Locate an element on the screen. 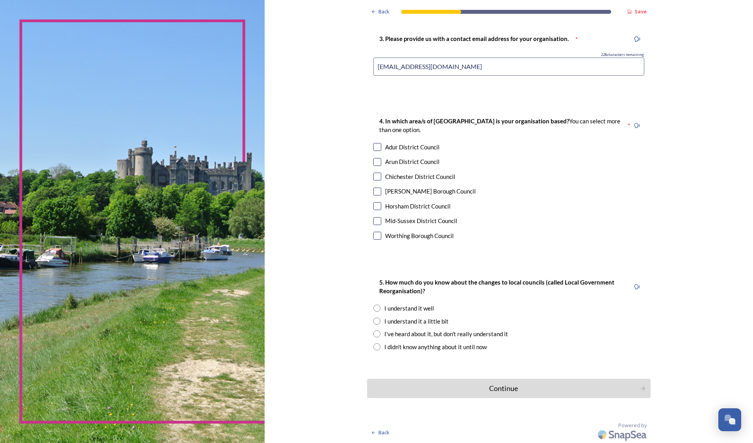 The image size is (753, 443). button: Continue is located at coordinates (509, 388).